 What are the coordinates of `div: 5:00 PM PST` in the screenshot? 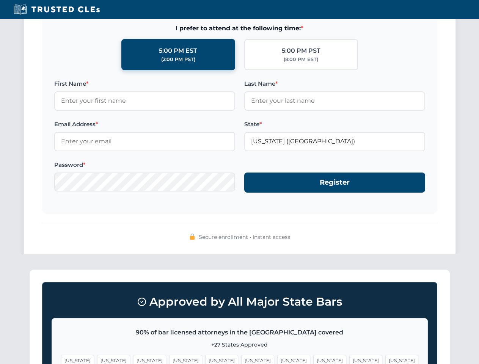 It's located at (301, 51).